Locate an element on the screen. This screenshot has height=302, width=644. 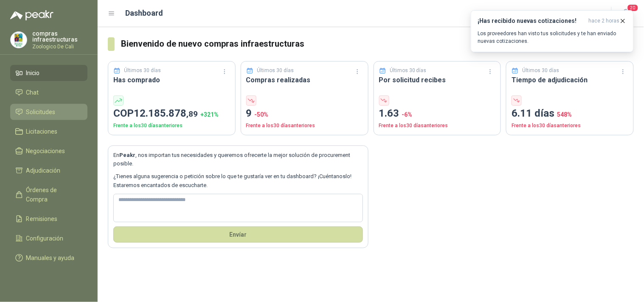
a: Licitaciones is located at coordinates (49, 131).